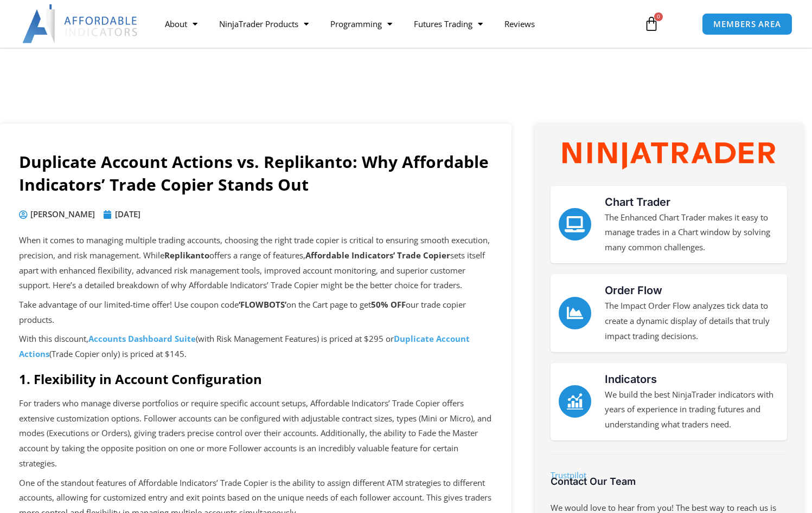 This screenshot has height=513, width=812. What do you see at coordinates (388, 305) in the screenshot?
I see `strong: 50% OFF` at bounding box center [388, 305].